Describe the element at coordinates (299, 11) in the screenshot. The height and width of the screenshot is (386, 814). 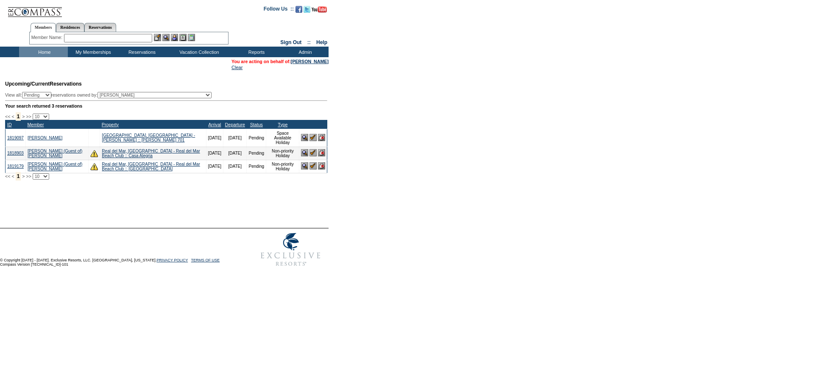
I see `a: Become our fan on Facebook` at that location.